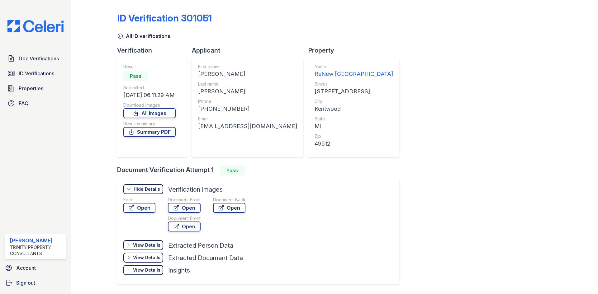 The height and width of the screenshot is (294, 598). Describe the element at coordinates (36, 283) in the screenshot. I see `a: Sign out` at that location.